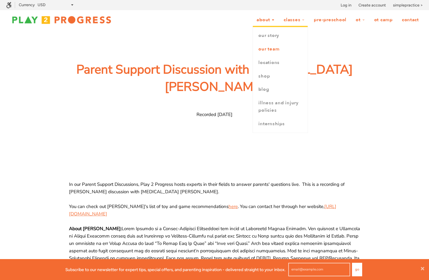 This screenshot has width=429, height=280. What do you see at coordinates (62, 20) in the screenshot?
I see `img: Play2Progress logo` at bounding box center [62, 20].